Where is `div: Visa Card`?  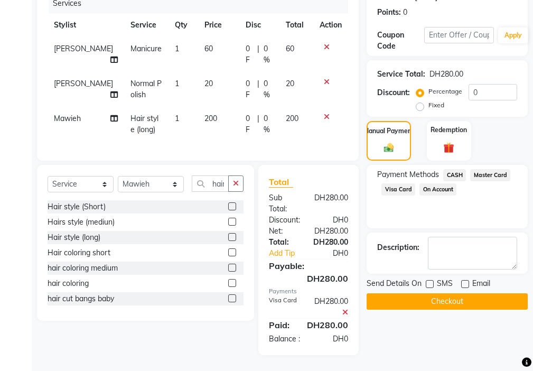 div: Visa Card is located at coordinates (284, 307).